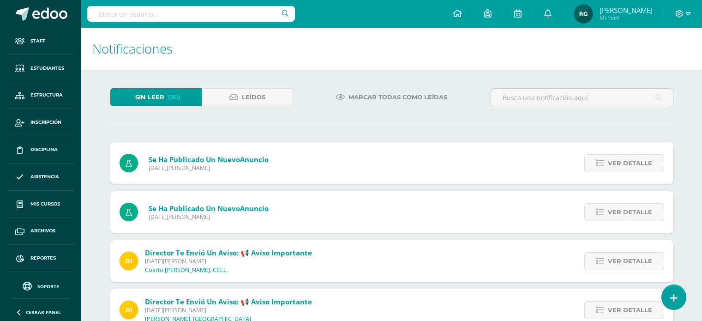 Image resolution: width=702 pixels, height=321 pixels. I want to click on span: Inscripción, so click(46, 122).